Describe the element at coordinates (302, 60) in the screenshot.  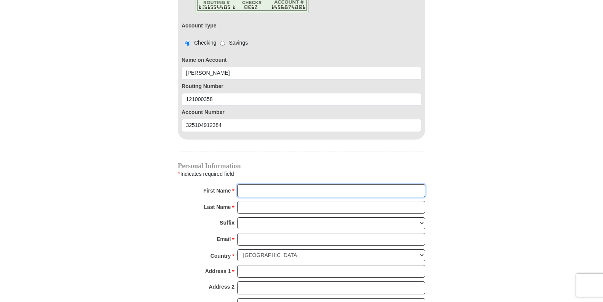
I see `label: Name on Account` at that location.